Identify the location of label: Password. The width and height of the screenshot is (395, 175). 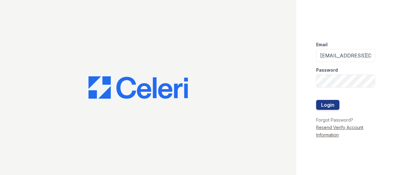
(327, 70).